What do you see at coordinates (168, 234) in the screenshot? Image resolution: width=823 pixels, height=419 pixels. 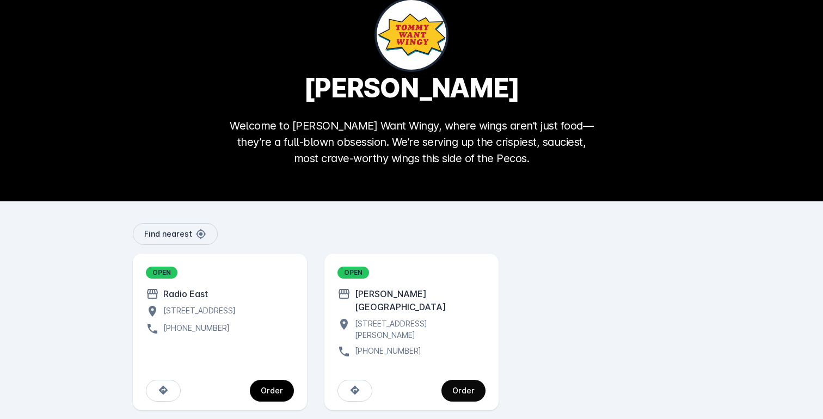 I see `span: Find nearest` at bounding box center [168, 234].